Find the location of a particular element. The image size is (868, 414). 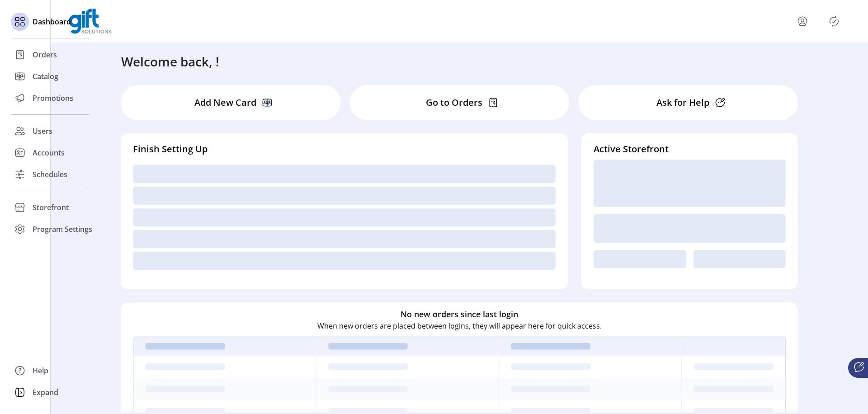

h4: Finish Setting Up is located at coordinates (344, 149).